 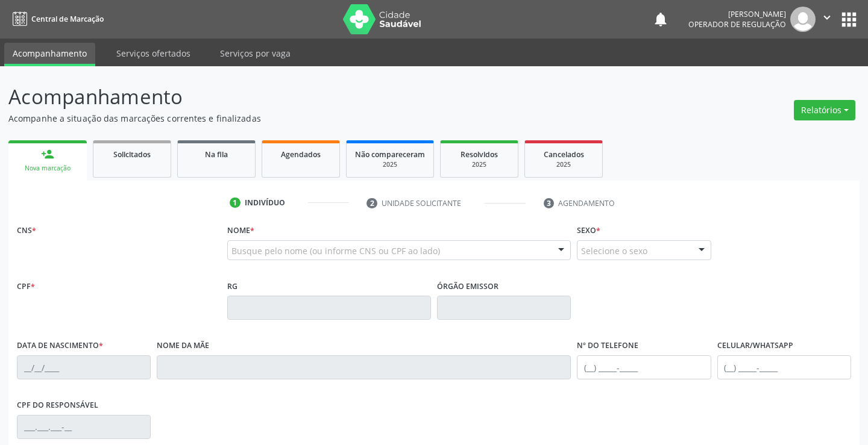 What do you see at coordinates (737, 24) in the screenshot?
I see `span: Operador de regulação` at bounding box center [737, 24].